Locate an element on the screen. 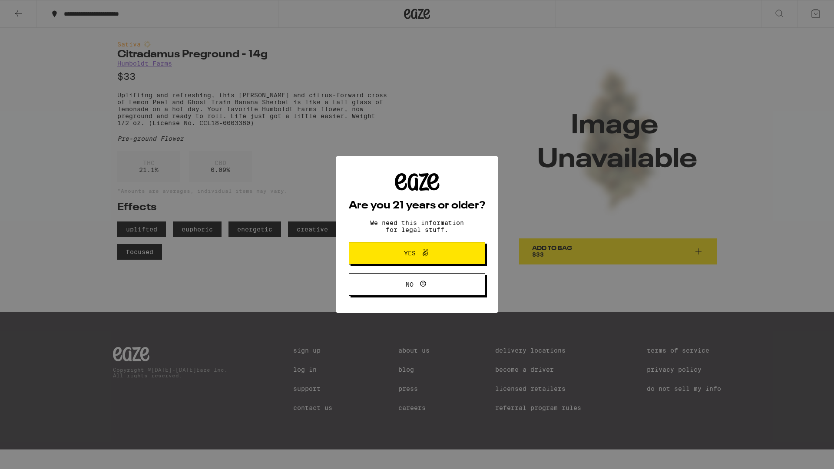 This screenshot has width=834, height=469. span: Yes is located at coordinates (410, 253).